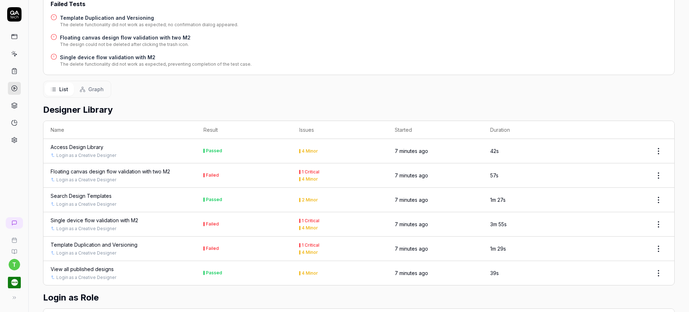  I want to click on time: 3m 55s, so click(499, 224).